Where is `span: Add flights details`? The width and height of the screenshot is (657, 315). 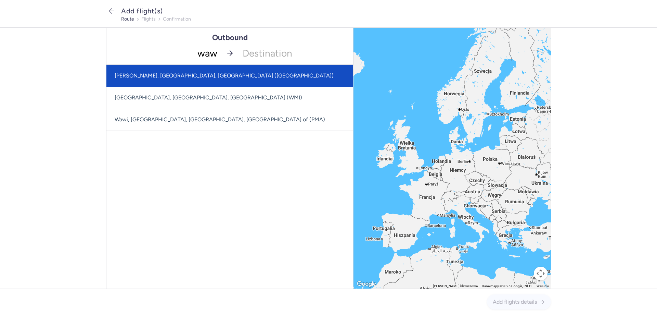 span: Add flights details is located at coordinates (515, 302).